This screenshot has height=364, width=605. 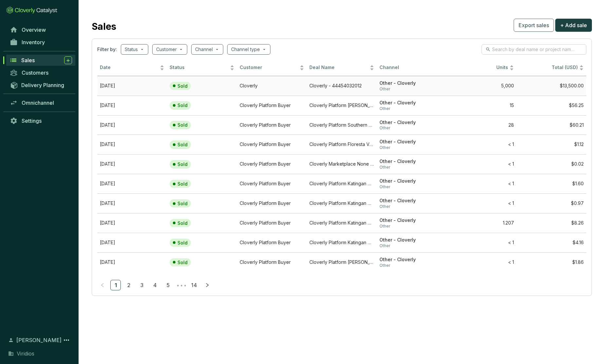 What do you see at coordinates (551, 125) in the screenshot?
I see `td: $60.21` at bounding box center [551, 125].